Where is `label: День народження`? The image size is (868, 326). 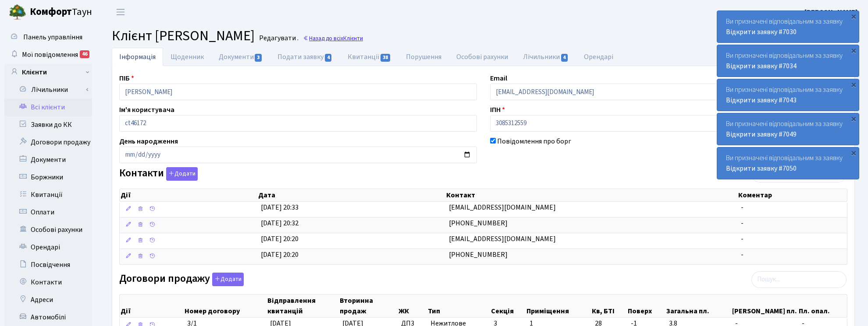 label: День народження is located at coordinates (149, 142).